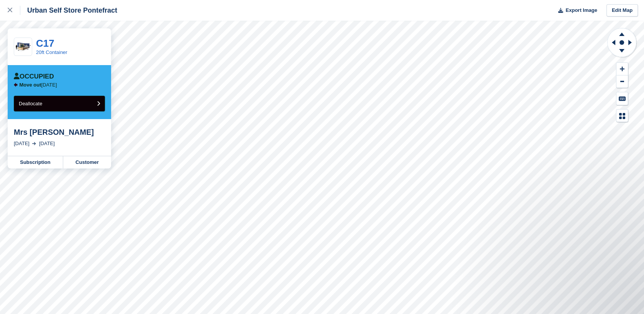 This screenshot has height=314, width=644. I want to click on a: Customer, so click(87, 162).